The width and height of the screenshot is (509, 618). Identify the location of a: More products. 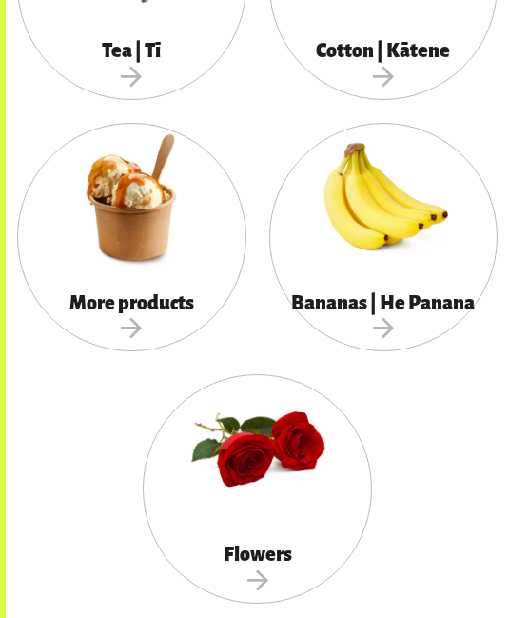
(131, 237).